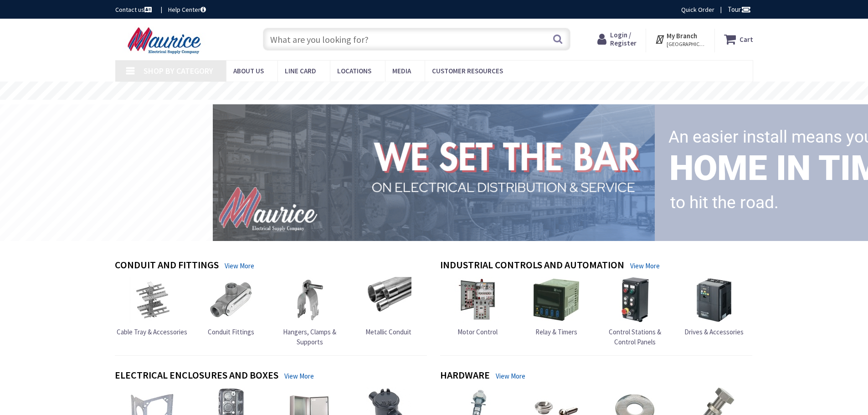  I want to click on img: Control Stations & Control Panels, so click(635, 300).